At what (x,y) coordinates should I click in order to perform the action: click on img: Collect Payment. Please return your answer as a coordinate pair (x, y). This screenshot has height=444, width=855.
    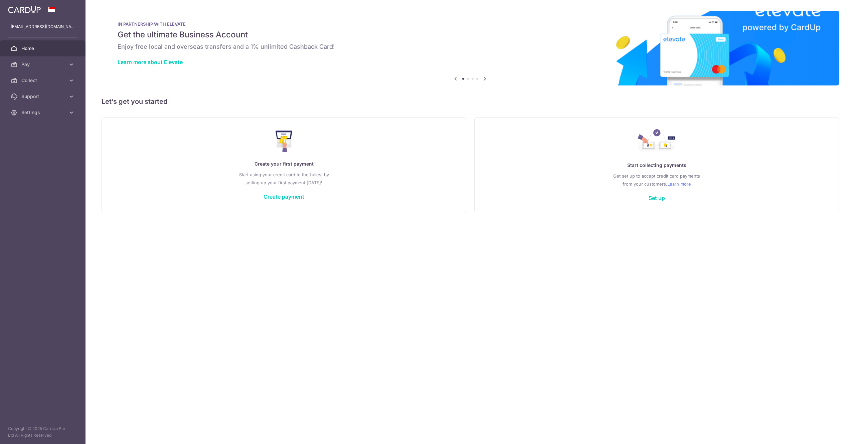
    Looking at the image, I should click on (656, 141).